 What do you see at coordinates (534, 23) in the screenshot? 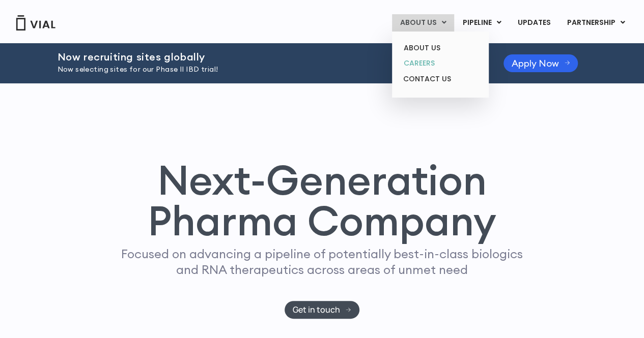
I see `a: UPDATES` at bounding box center [534, 23].